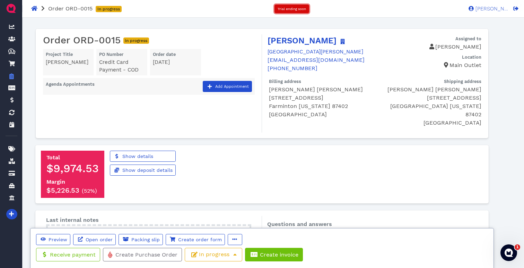  I want to click on span: Create invoice, so click(279, 254).